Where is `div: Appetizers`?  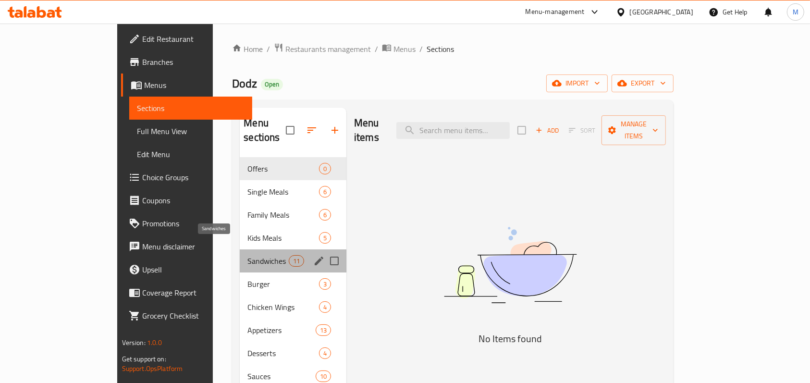 div: Appetizers is located at coordinates (281, 330).